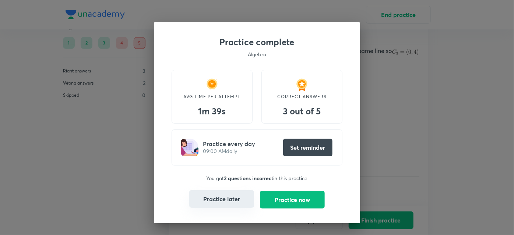 Image resolution: width=514 pixels, height=235 pixels. I want to click on button: Set reminder, so click(308, 148).